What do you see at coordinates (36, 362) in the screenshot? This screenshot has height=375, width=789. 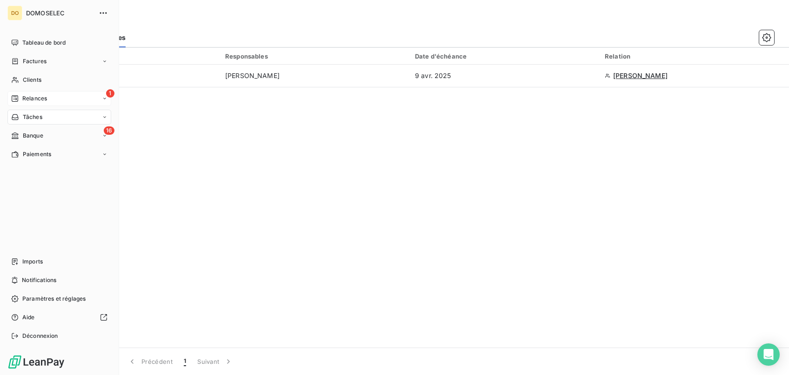 I see `img: Logo LeanPay` at bounding box center [36, 362].